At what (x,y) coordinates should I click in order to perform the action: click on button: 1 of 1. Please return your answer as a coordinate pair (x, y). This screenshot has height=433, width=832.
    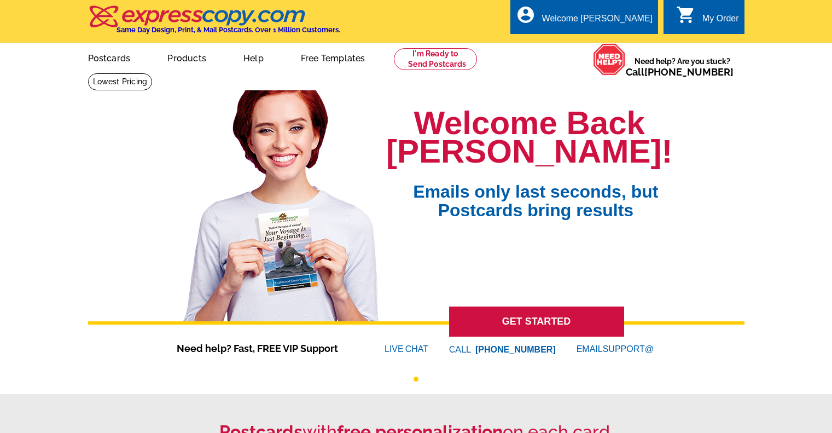
    Looking at the image, I should click on (416, 379).